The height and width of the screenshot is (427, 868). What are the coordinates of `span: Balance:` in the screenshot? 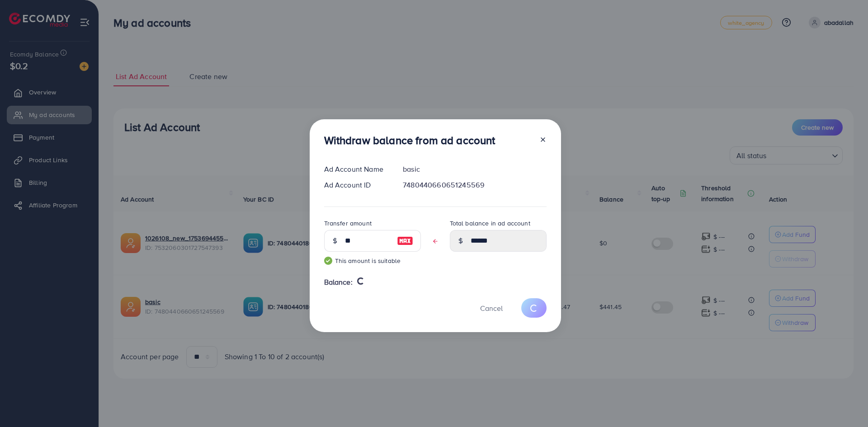 It's located at (338, 282).